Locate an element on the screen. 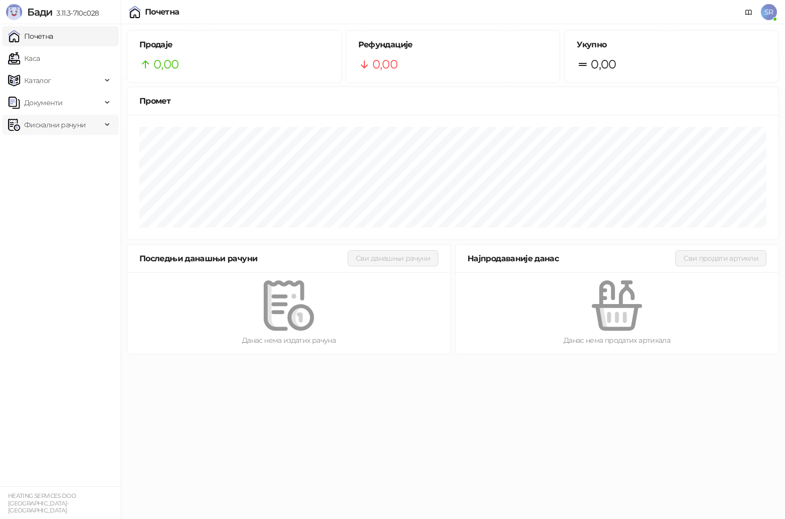 The width and height of the screenshot is (785, 519). a: Каса is located at coordinates (24, 58).